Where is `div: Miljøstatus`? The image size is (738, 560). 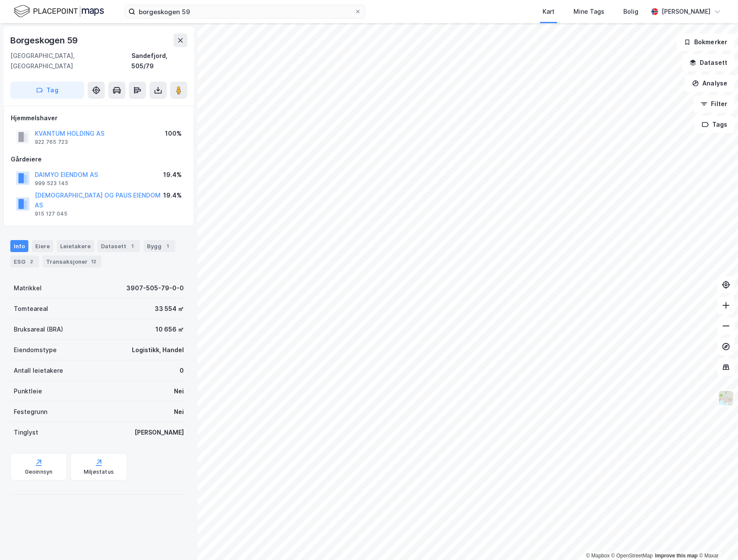
div: Miljøstatus is located at coordinates (99, 472).